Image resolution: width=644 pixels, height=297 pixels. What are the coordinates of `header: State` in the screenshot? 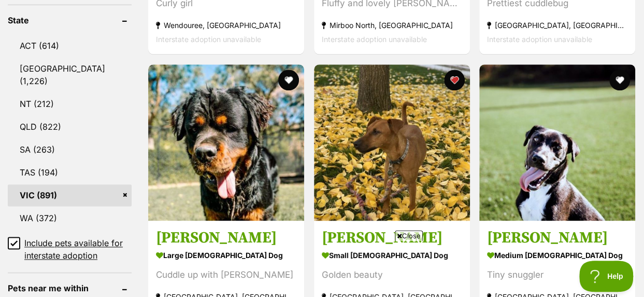 It's located at (69, 21).